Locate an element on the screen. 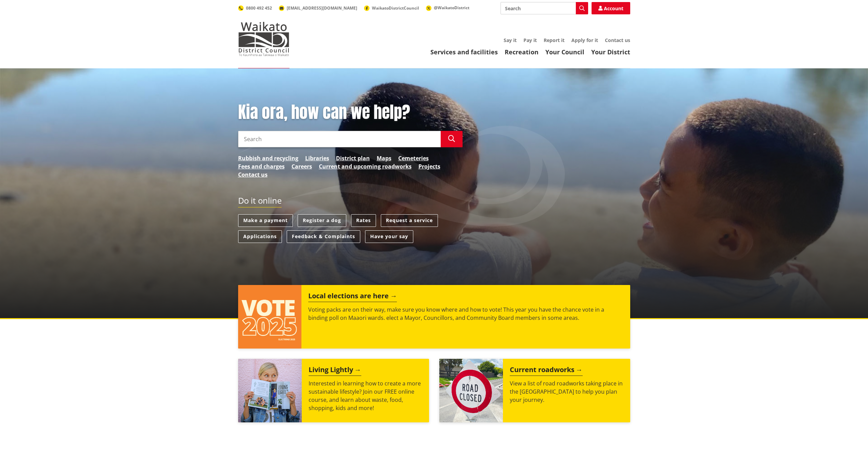 This screenshot has width=868, height=449. a: Make a payment is located at coordinates (266, 221).